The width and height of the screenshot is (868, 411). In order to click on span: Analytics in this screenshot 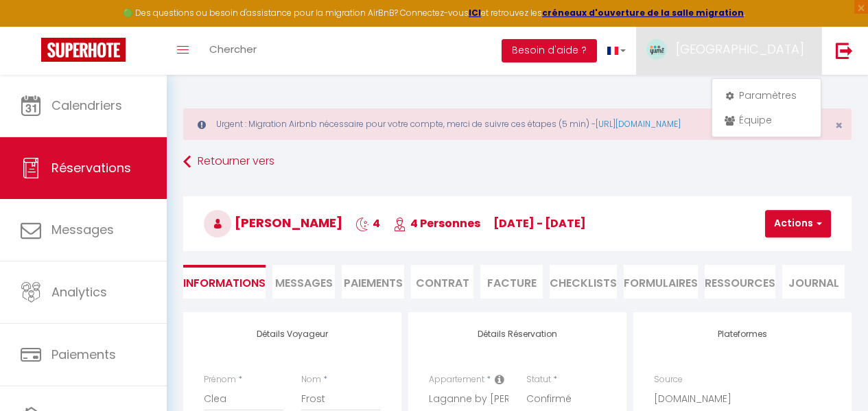, I will do `click(79, 292)`.